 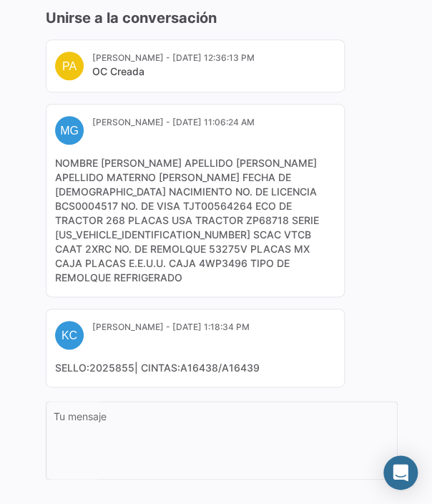 What do you see at coordinates (69, 66) in the screenshot?
I see `div: PA` at bounding box center [69, 66].